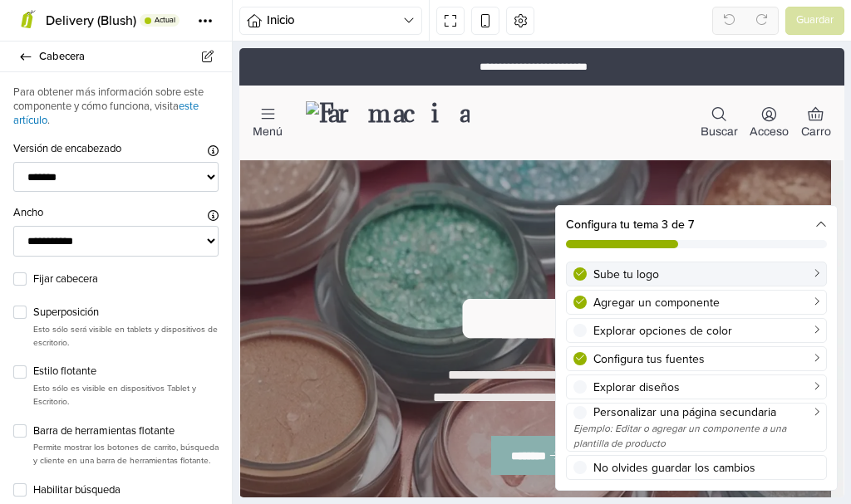 The image size is (851, 504). What do you see at coordinates (707, 412) in the screenshot?
I see `div: Personalizar una página secundaria` at bounding box center [707, 412].